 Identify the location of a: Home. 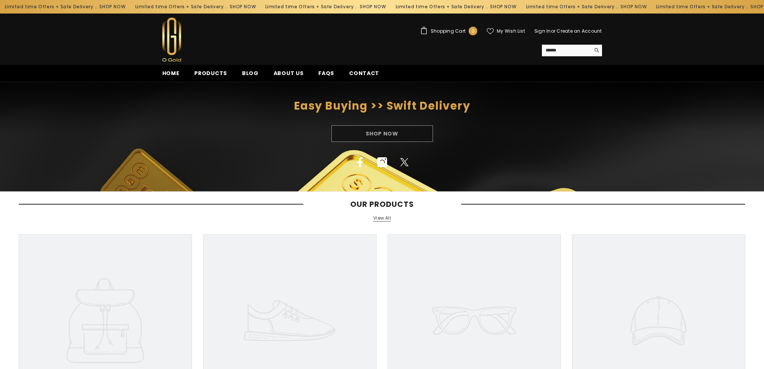
(171, 76).